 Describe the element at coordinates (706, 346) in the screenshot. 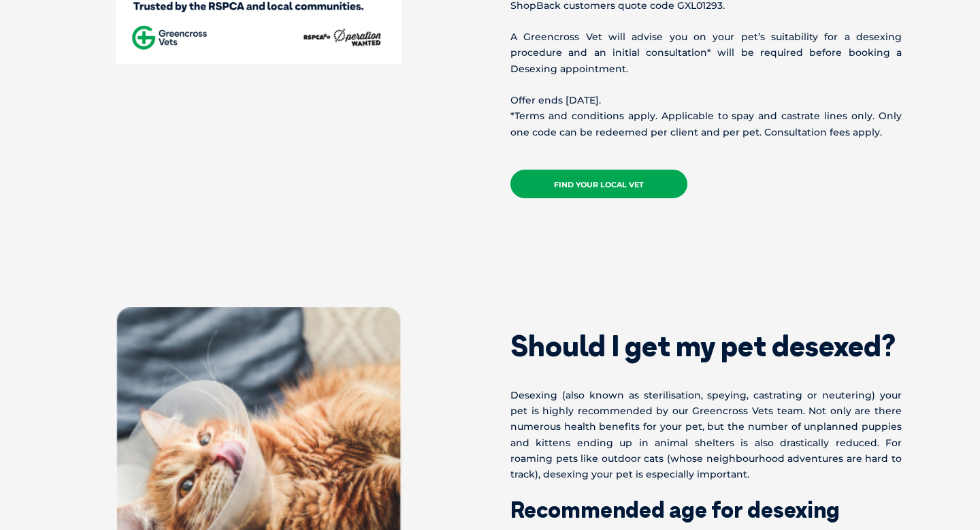

I see `h2: Should I get my pet desexed?` at that location.